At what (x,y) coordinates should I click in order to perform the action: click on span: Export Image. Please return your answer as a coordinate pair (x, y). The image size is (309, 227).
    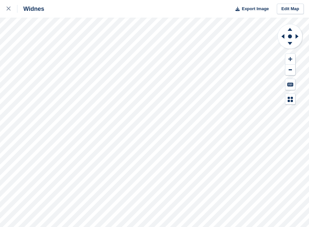
    Looking at the image, I should click on (255, 9).